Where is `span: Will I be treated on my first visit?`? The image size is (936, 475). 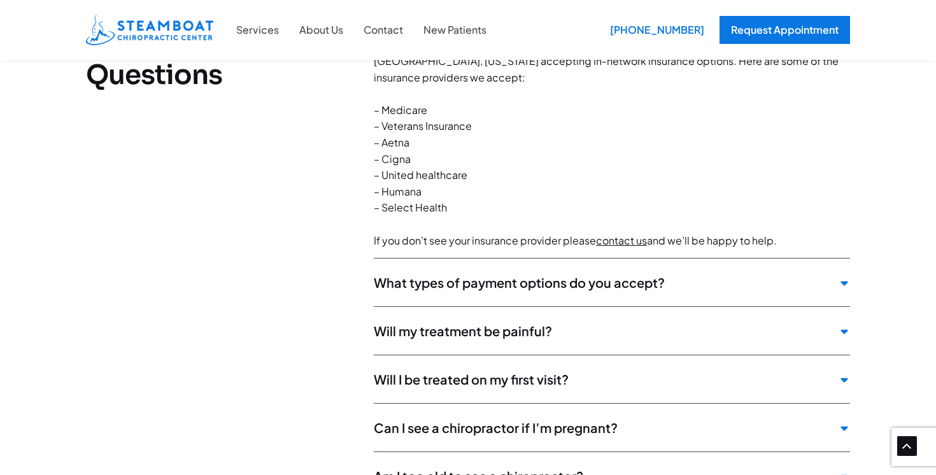
span: Will I be treated on my first visit? is located at coordinates (603, 379).